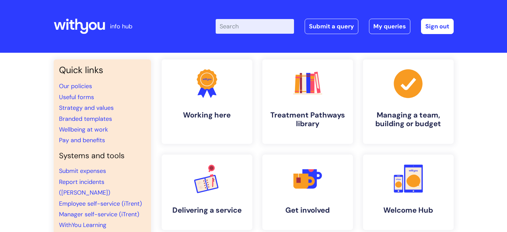  What do you see at coordinates (207, 101) in the screenshot?
I see `a: Working here` at bounding box center [207, 101].